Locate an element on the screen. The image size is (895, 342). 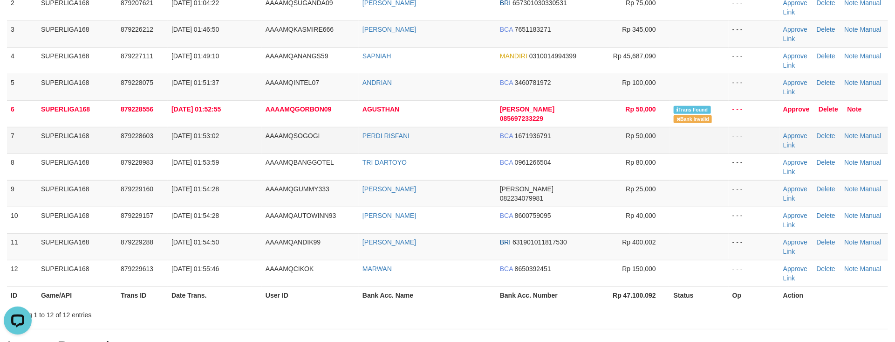
div: Showing 1 to 12 of 12 entries is located at coordinates (186, 313).